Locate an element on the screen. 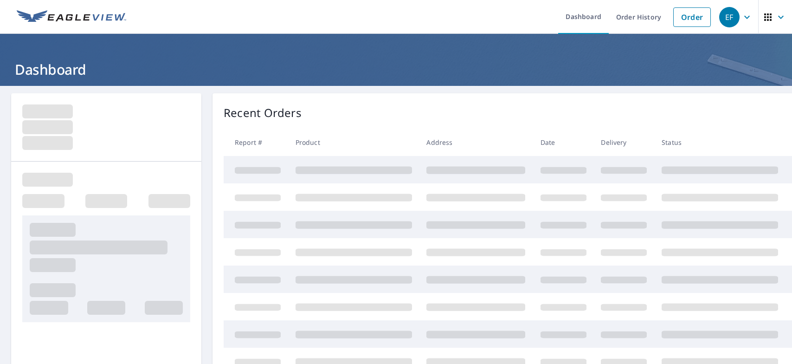 This screenshot has height=364, width=792. th: Status is located at coordinates (720, 142).